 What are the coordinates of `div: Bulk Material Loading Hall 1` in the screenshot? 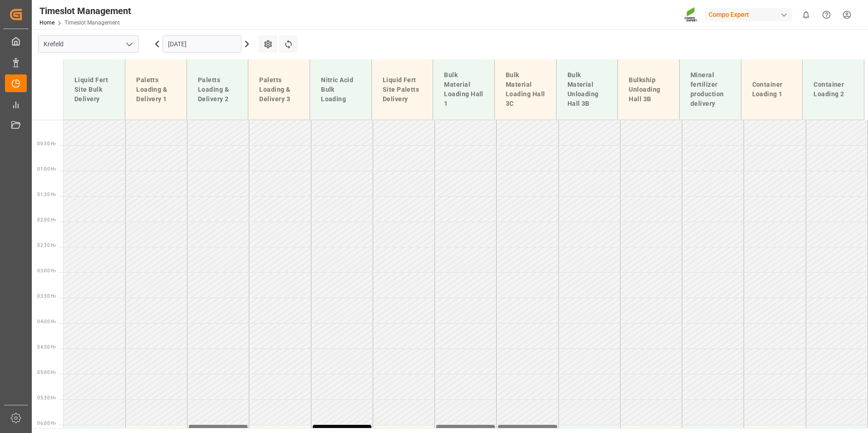 It's located at (463, 90).